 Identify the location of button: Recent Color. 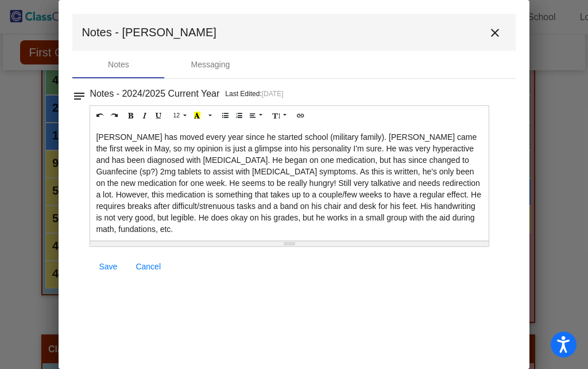
(197, 116).